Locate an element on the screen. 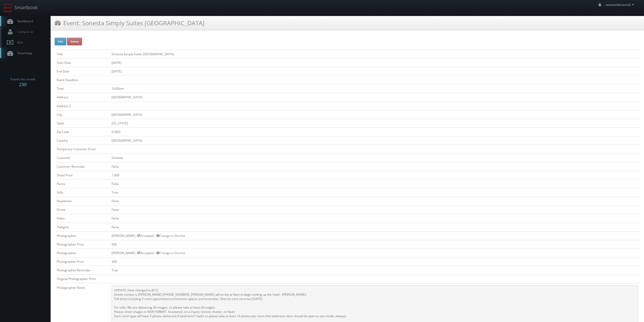 This screenshot has width=644, height=322. td: Original Photographer Price is located at coordinates (82, 279).